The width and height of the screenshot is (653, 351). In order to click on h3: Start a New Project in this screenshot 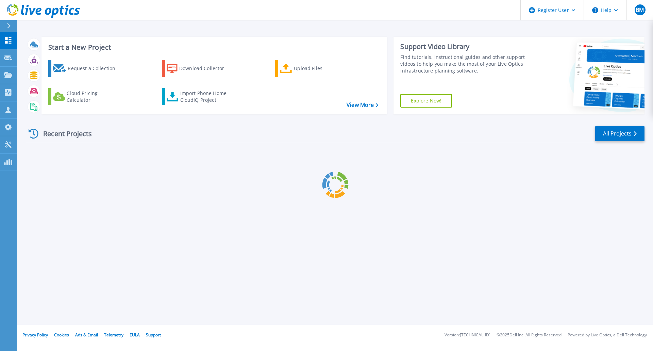, I will do `click(213, 47)`.